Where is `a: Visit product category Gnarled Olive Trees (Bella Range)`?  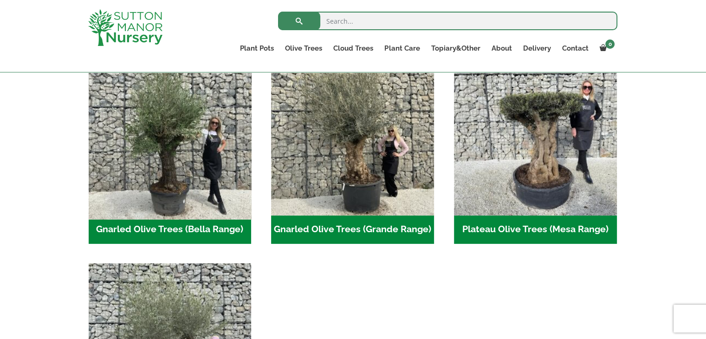
a: Visit product category Gnarled Olive Trees (Bella Range) is located at coordinates (170, 148).